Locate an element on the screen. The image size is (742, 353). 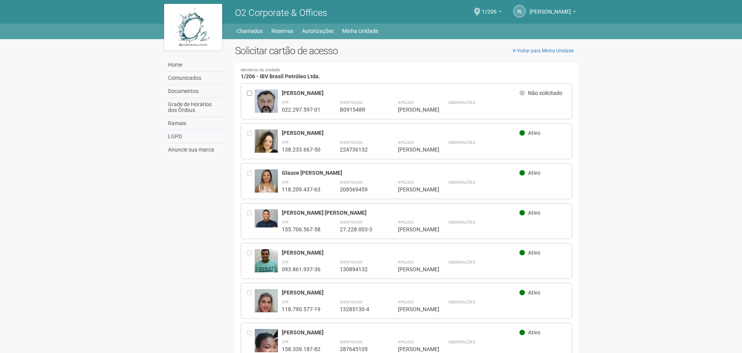
a: Voltar para Minha Unidade is located at coordinates (543, 51).